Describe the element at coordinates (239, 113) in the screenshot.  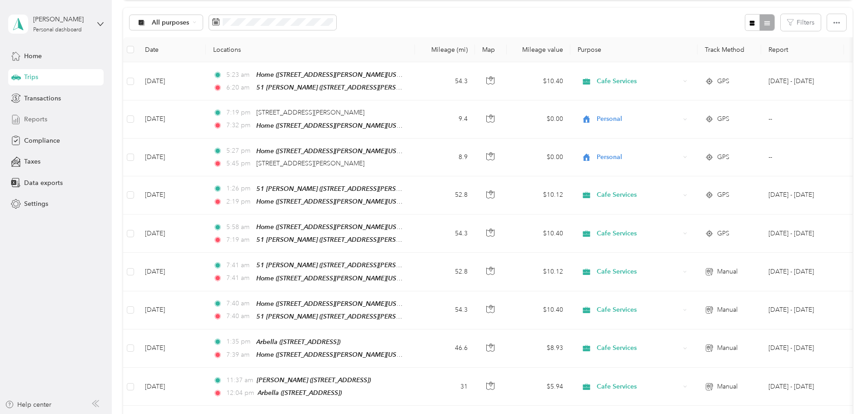
I see `span: 7:19 pm` at that location.